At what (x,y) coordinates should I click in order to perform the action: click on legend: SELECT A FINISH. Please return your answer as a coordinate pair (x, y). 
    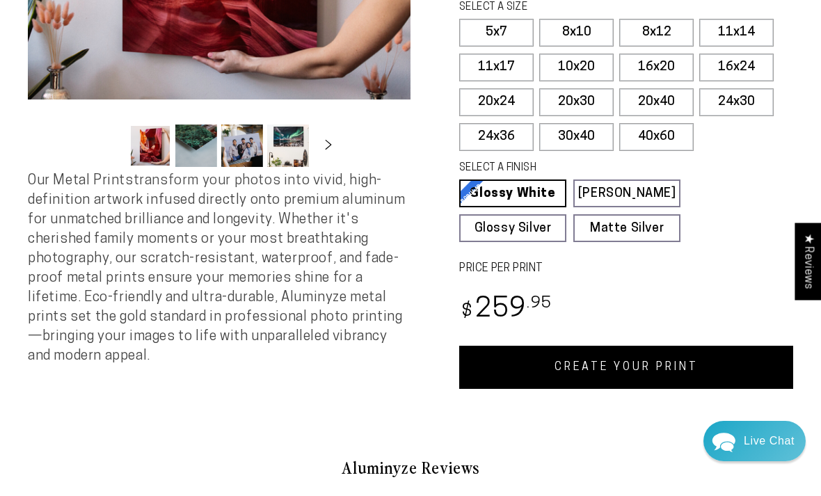
    Looking at the image, I should click on (557, 168).